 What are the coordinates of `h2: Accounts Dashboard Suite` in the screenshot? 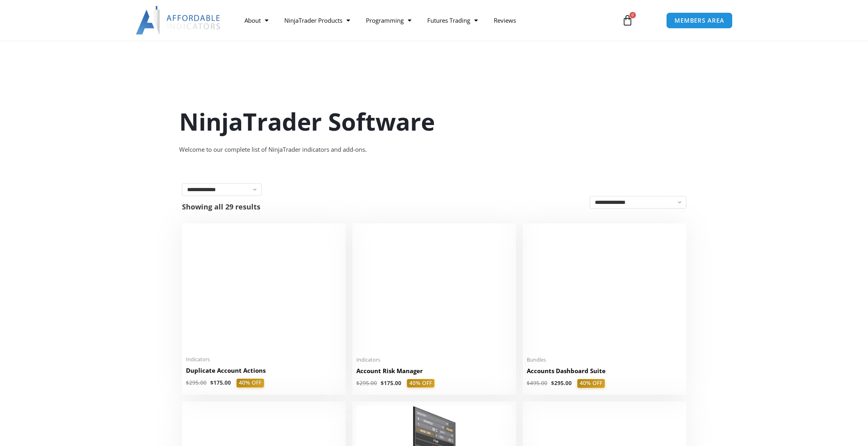 It's located at (604, 371).